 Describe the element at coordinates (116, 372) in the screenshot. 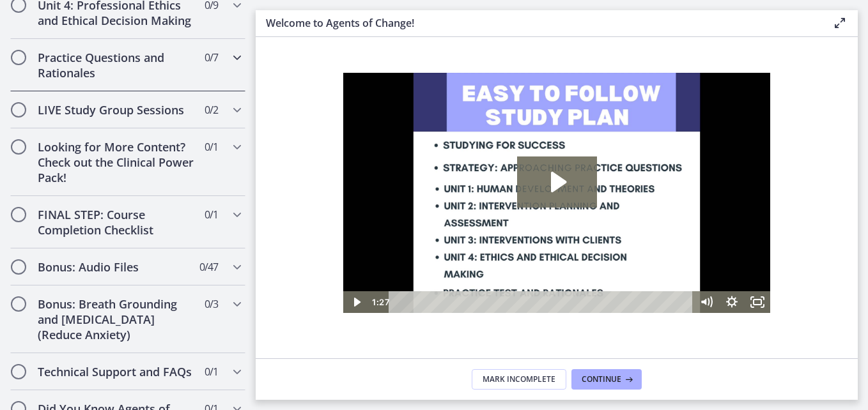

I see `h2: Technical Support and FAQs` at that location.